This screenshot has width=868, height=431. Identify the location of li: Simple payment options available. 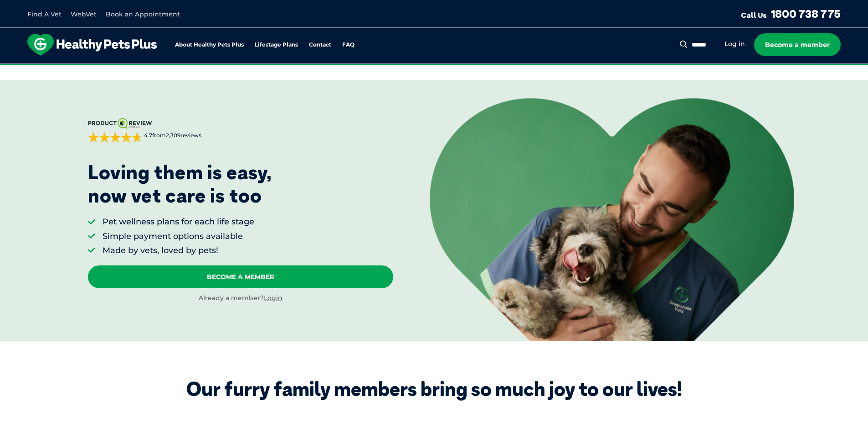
(178, 236).